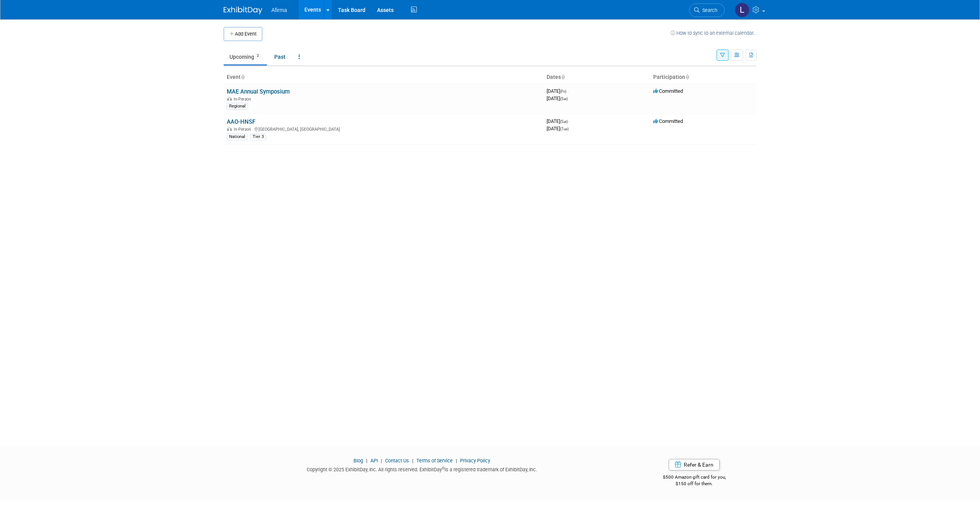 The height and width of the screenshot is (508, 980). Describe the element at coordinates (708, 10) in the screenshot. I see `span: Search` at that location.